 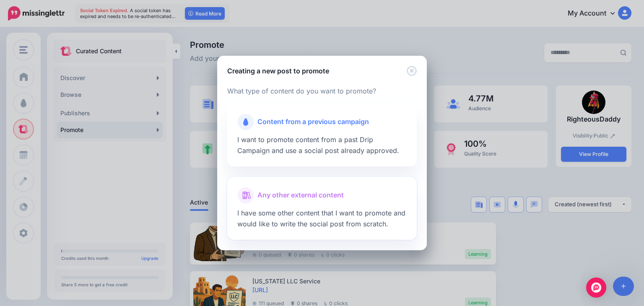 I want to click on h5: Creating a new post to promote, so click(x=278, y=70).